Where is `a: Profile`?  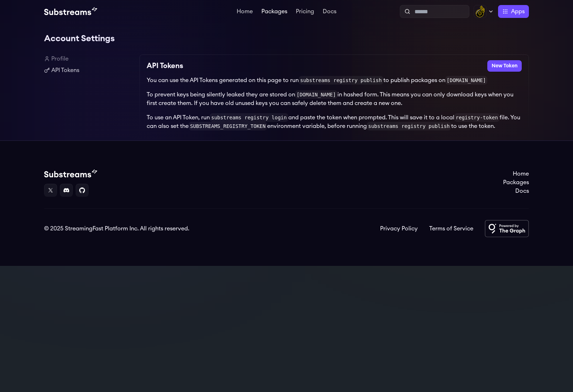 a: Profile is located at coordinates (89, 59).